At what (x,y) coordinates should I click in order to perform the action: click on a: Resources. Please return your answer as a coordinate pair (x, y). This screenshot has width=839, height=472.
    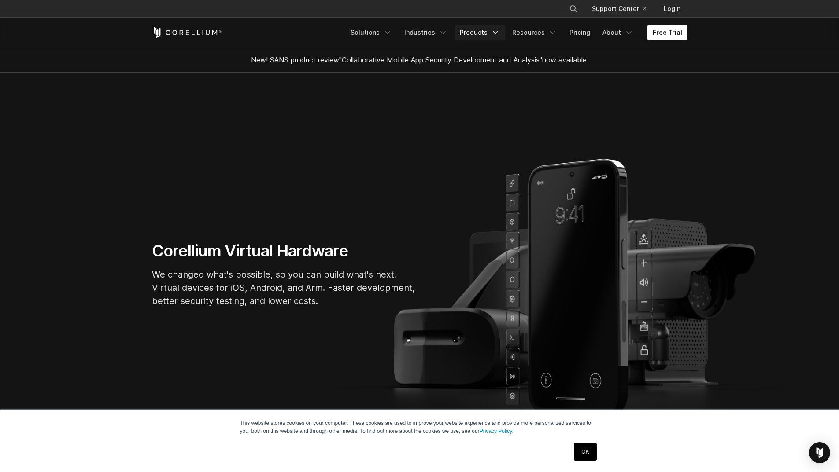
    Looking at the image, I should click on (534, 33).